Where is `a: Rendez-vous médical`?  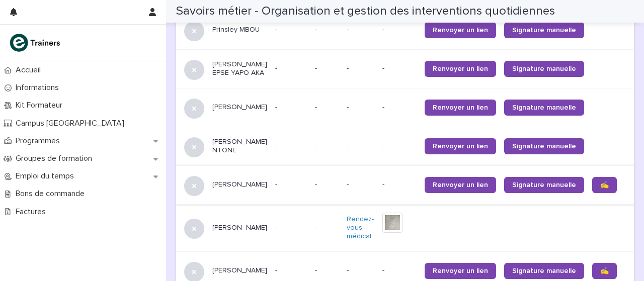
a: Rendez-vous médical is located at coordinates (360, 228).